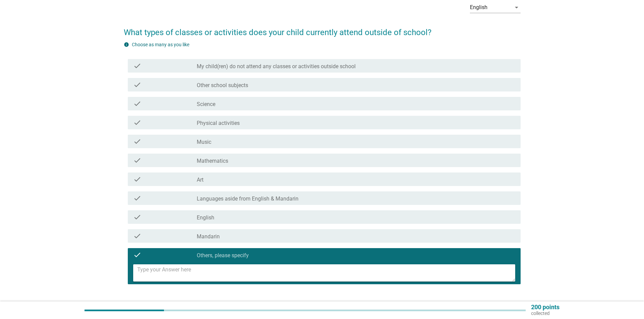  Describe the element at coordinates (204, 143) in the screenshot. I see `label: Music` at that location.